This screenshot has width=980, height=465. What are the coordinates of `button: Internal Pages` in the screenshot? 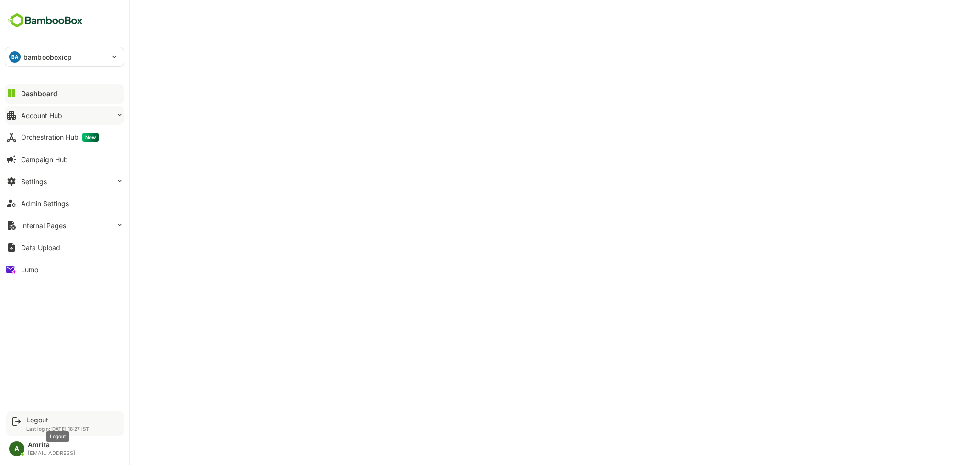 It's located at (64, 225).